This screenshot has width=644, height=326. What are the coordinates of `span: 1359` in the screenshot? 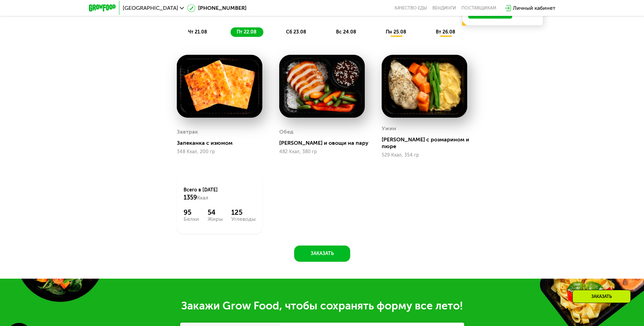 It's located at (191, 197).